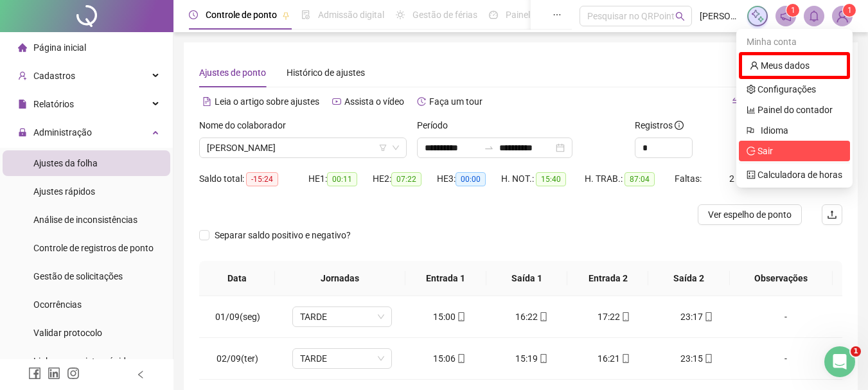  I want to click on span: Gestão de solicitações, so click(78, 276).